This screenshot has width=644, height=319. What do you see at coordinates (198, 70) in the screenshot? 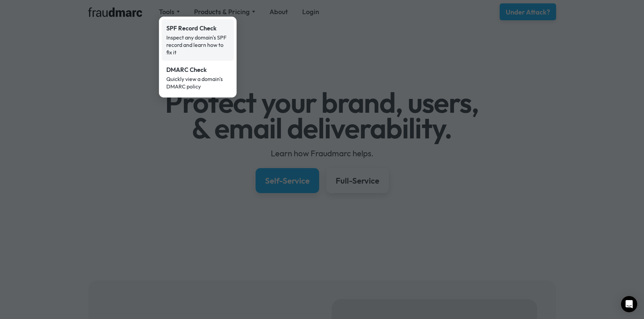
I see `div: DMARC Check` at bounding box center [198, 70].